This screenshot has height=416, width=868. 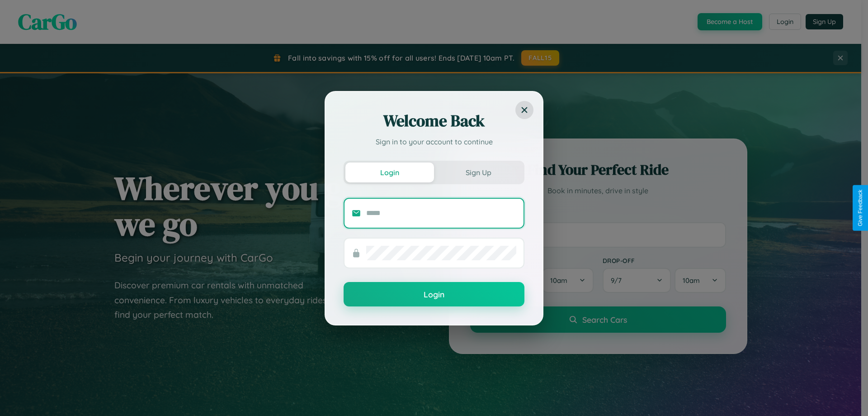 I want to click on div: Give Feedback, so click(x=861, y=208).